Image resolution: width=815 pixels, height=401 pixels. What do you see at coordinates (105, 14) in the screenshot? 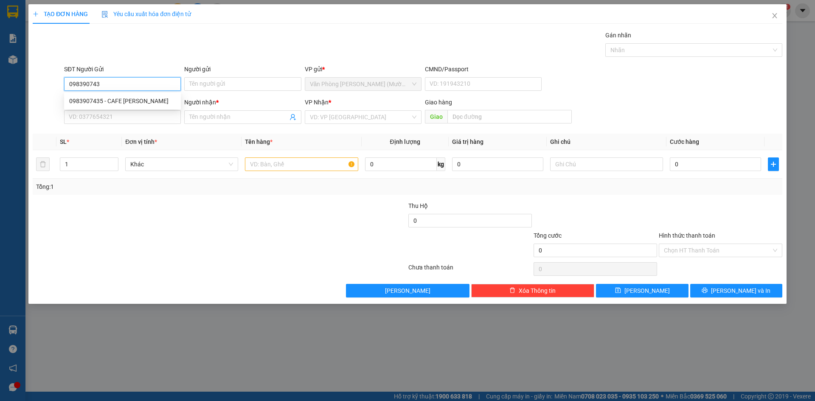
I see `img: icon` at bounding box center [105, 14].